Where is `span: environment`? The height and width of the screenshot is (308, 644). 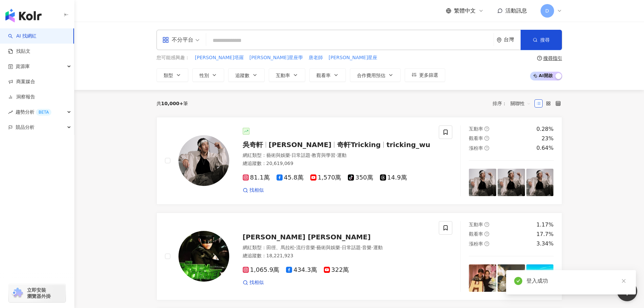
span: environment is located at coordinates (499, 40).